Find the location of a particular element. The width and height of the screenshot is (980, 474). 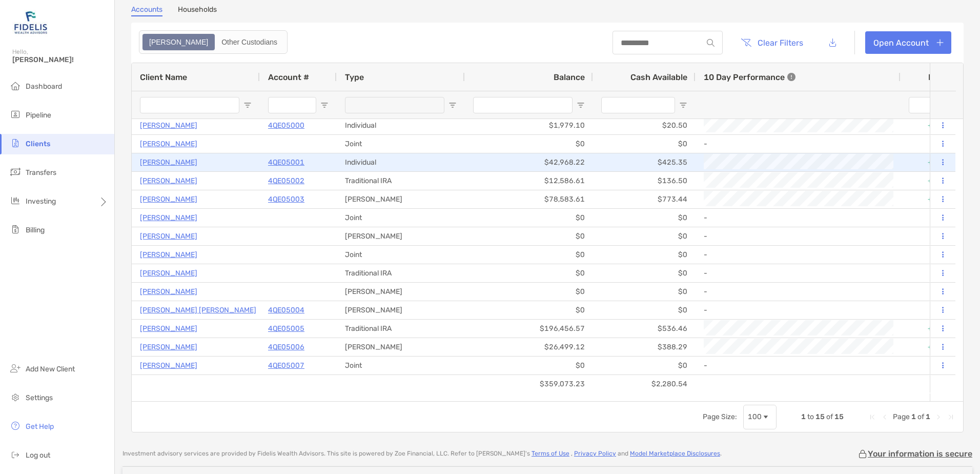

div: +0.39% is located at coordinates (931, 162).